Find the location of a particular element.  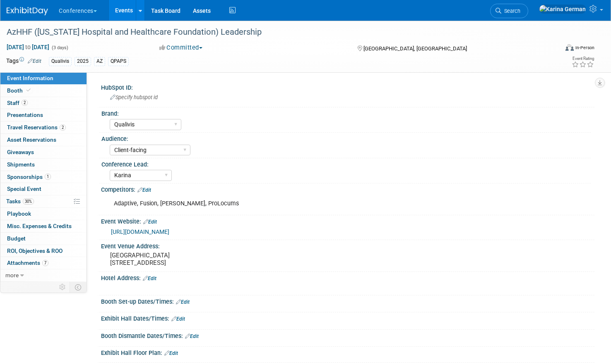

span: Tasks is located at coordinates (20, 202).